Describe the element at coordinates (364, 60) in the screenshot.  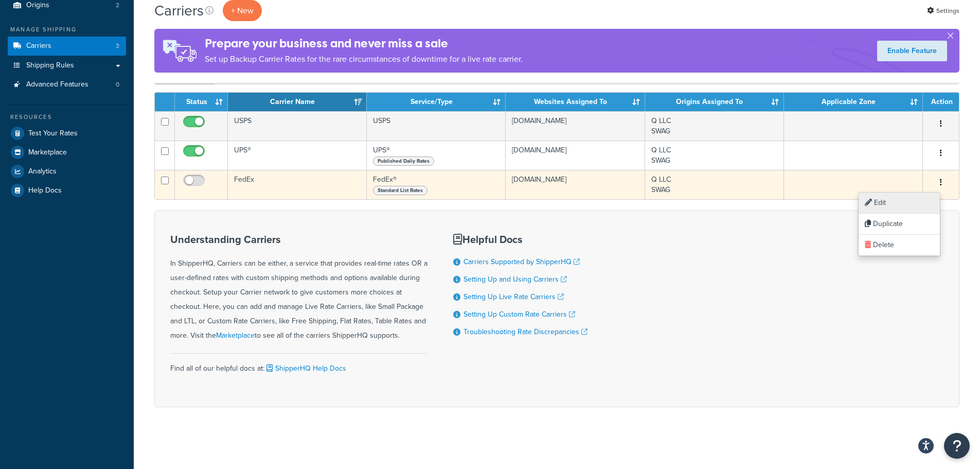
I see `p: Set up Backup Carrier Rates for the rare circumstances of downtime for a live rate carrier.` at that location.